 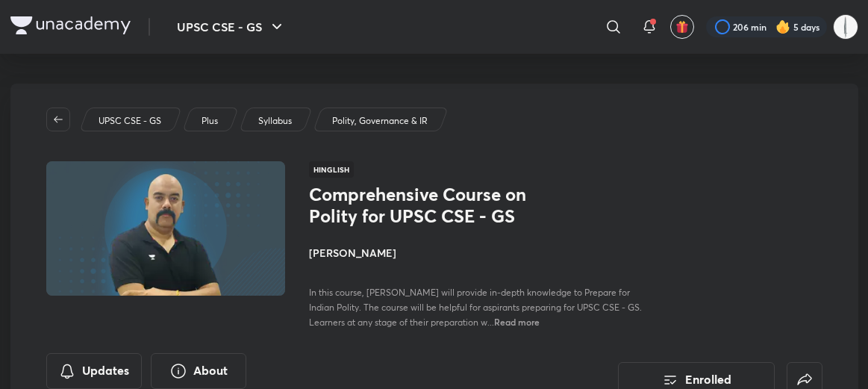 What do you see at coordinates (70, 26) in the screenshot?
I see `a: Company Logo` at bounding box center [70, 26].